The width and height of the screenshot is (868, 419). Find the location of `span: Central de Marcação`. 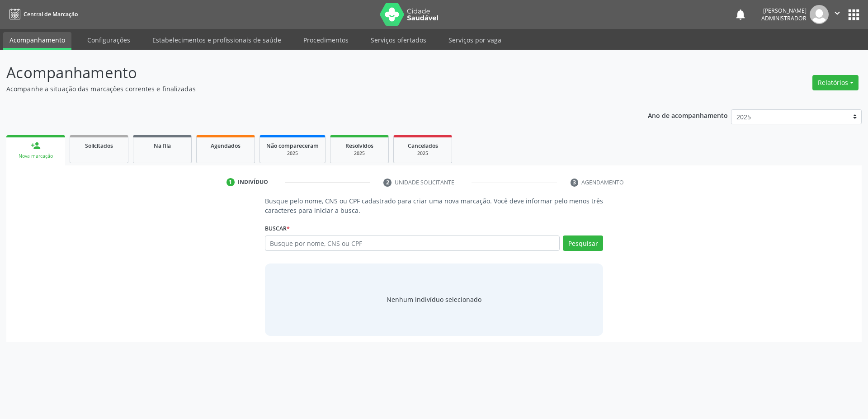

span: Central de Marcação is located at coordinates (50, 14).